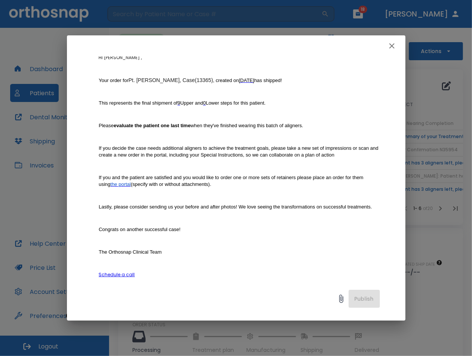  What do you see at coordinates (121, 184) in the screenshot?
I see `a: the portal` at bounding box center [121, 184].